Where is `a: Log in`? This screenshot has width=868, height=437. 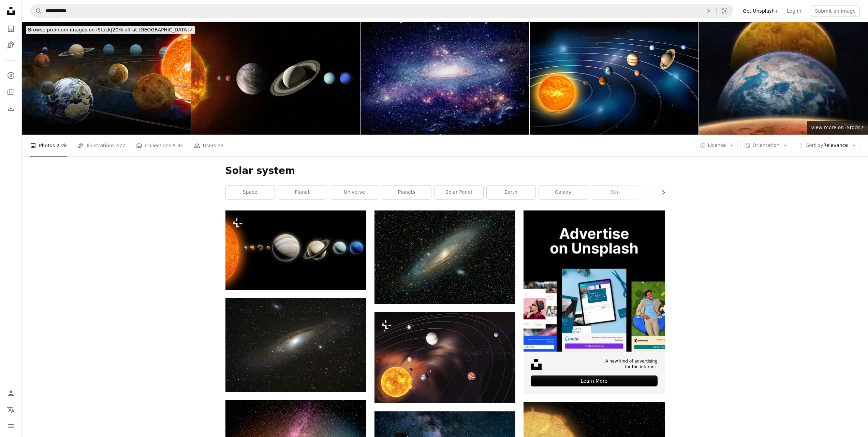 a: Log in is located at coordinates (794, 11).